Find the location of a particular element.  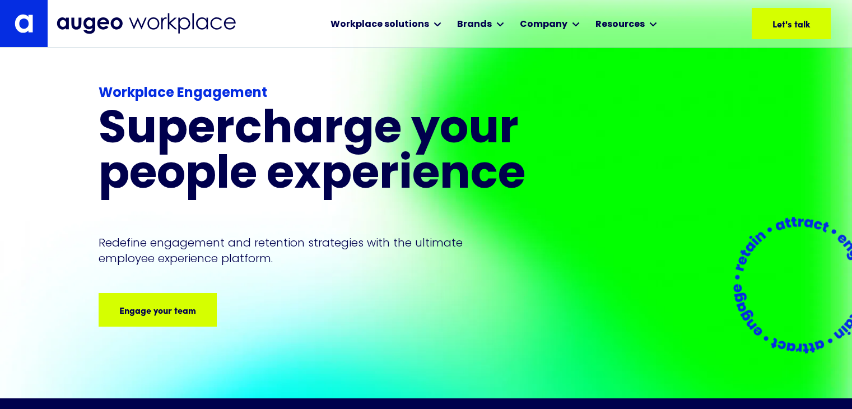

a: Let's talk is located at coordinates (791, 24).